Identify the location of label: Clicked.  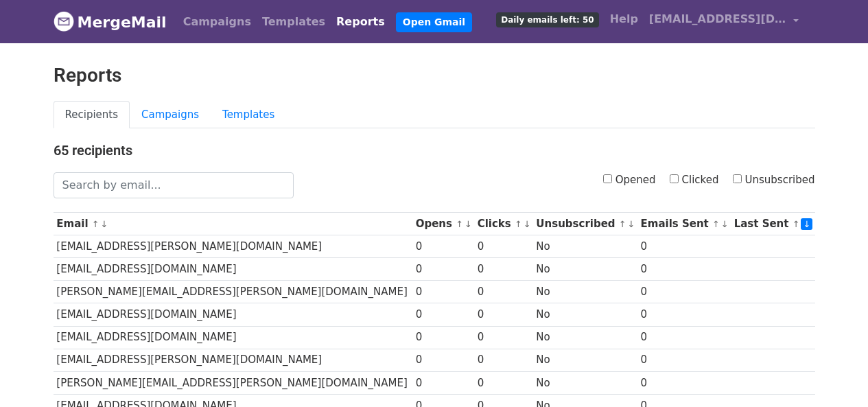
(694, 180).